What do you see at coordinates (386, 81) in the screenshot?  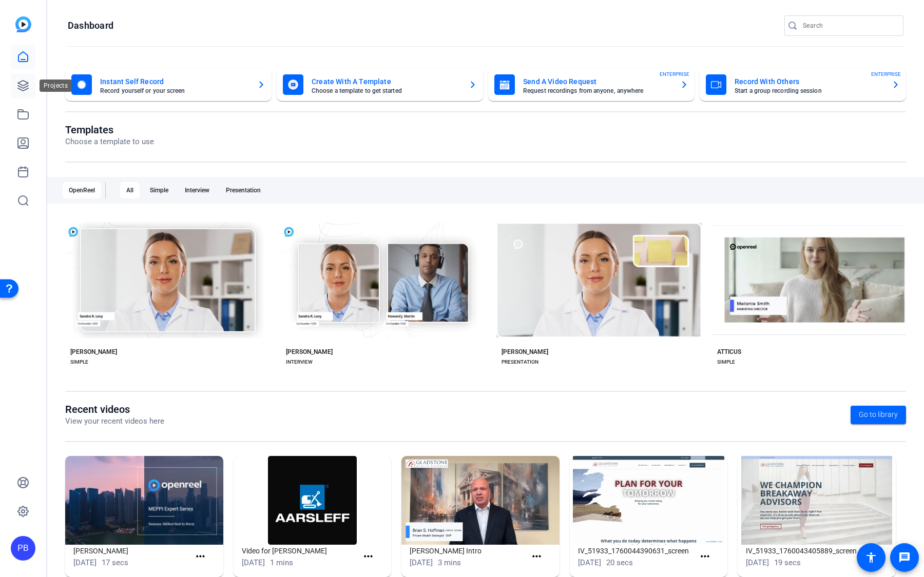 I see `mat-card-title: Create With A Template` at bounding box center [386, 81].